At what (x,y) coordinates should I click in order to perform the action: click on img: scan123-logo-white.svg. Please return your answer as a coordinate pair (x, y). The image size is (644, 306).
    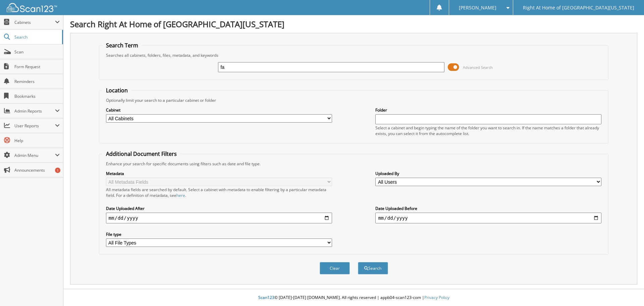
    Looking at the image, I should click on (32, 7).